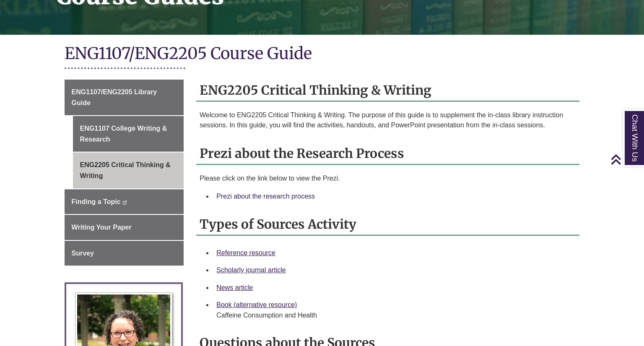 The height and width of the screenshot is (346, 644). What do you see at coordinates (128, 170) in the screenshot?
I see `a: ENG2205 Critical Thinking & Writing` at bounding box center [128, 170].